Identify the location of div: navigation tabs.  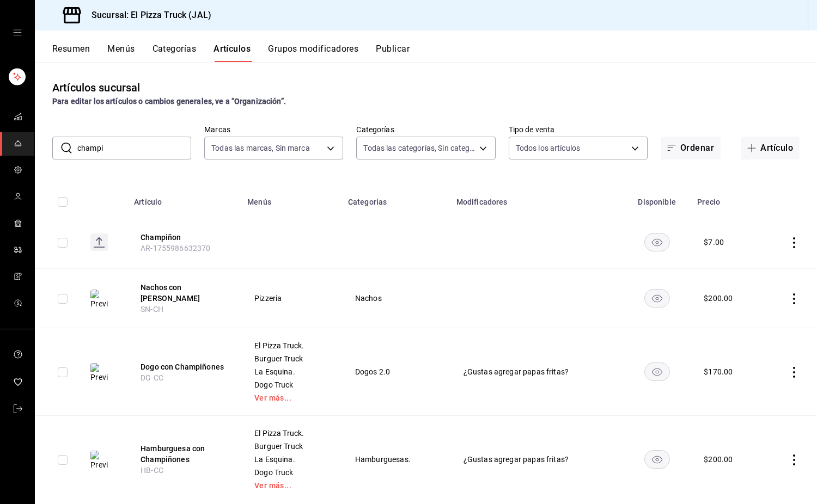
(435, 53).